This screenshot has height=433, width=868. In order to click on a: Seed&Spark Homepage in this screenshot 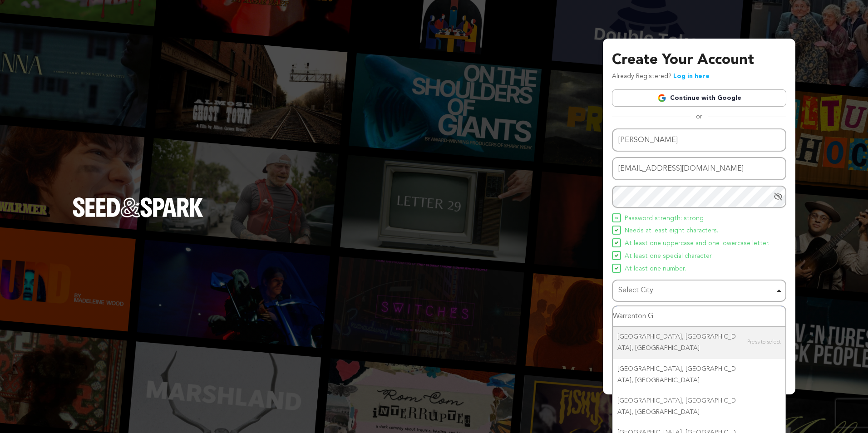, I will do `click(138, 216)`.